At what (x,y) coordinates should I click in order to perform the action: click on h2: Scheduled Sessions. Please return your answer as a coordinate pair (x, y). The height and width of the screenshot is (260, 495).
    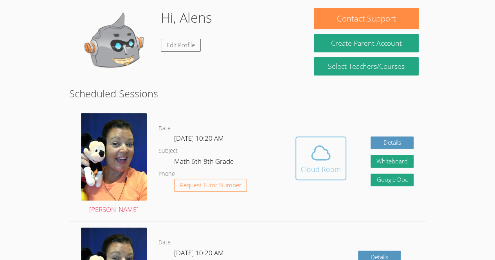
    Looking at the image, I should click on (248, 94).